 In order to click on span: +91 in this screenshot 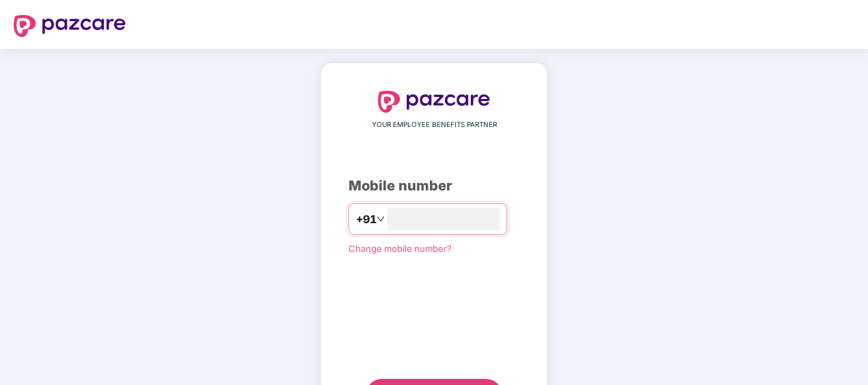, I will do `click(366, 219)`.